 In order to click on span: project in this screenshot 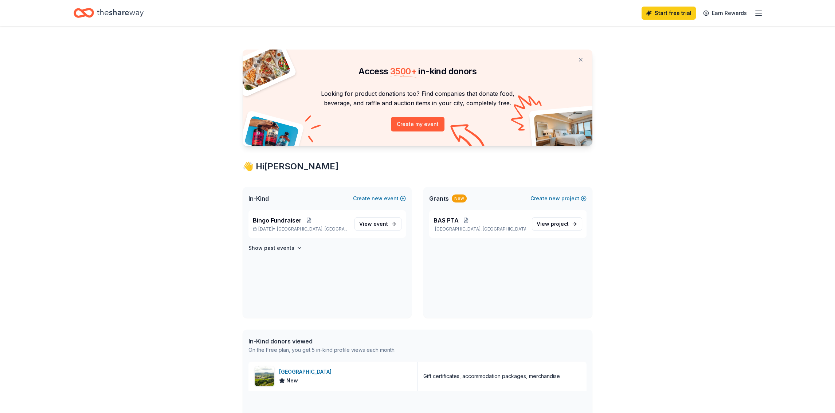, I will do `click(560, 224)`.